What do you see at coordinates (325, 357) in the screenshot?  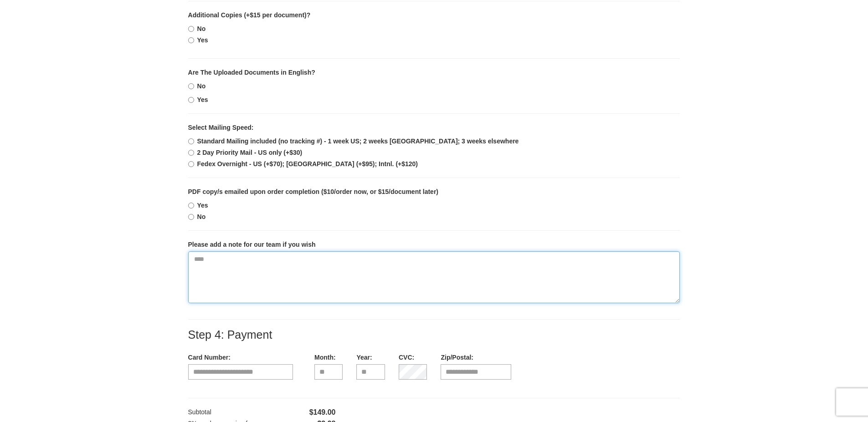 I see `label: Month:` at bounding box center [325, 357].